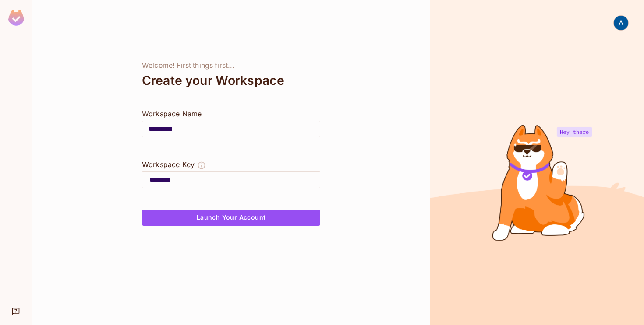  Describe the element at coordinates (231, 114) in the screenshot. I see `div: Workspace Name` at that location.